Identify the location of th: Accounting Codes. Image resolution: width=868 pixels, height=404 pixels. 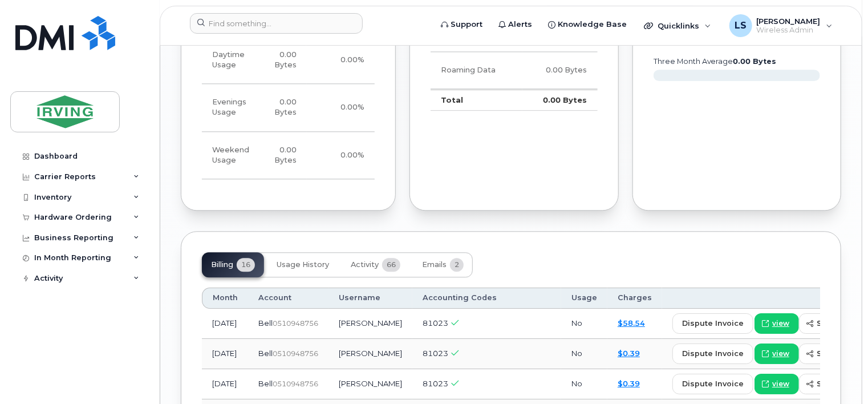
(486, 298).